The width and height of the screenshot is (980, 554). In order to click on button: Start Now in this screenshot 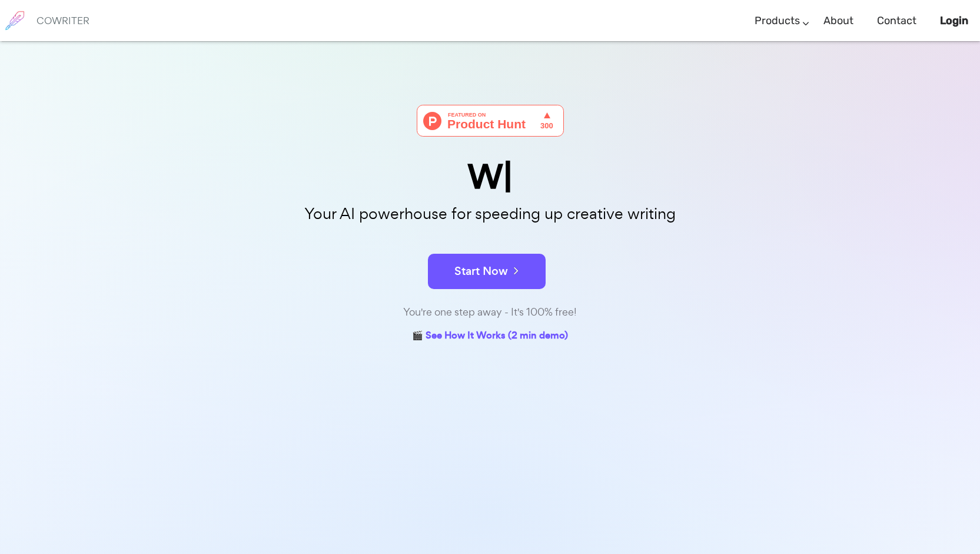, I will do `click(486, 272)`.